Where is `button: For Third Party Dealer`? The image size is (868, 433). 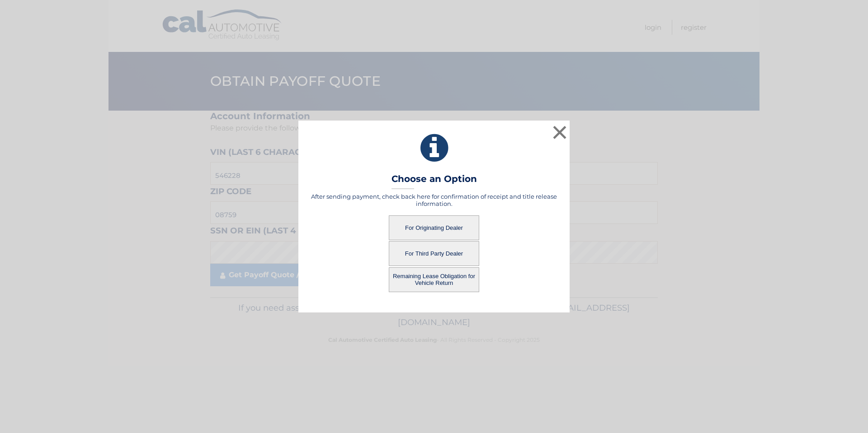
button: For Third Party Dealer is located at coordinates (434, 253).